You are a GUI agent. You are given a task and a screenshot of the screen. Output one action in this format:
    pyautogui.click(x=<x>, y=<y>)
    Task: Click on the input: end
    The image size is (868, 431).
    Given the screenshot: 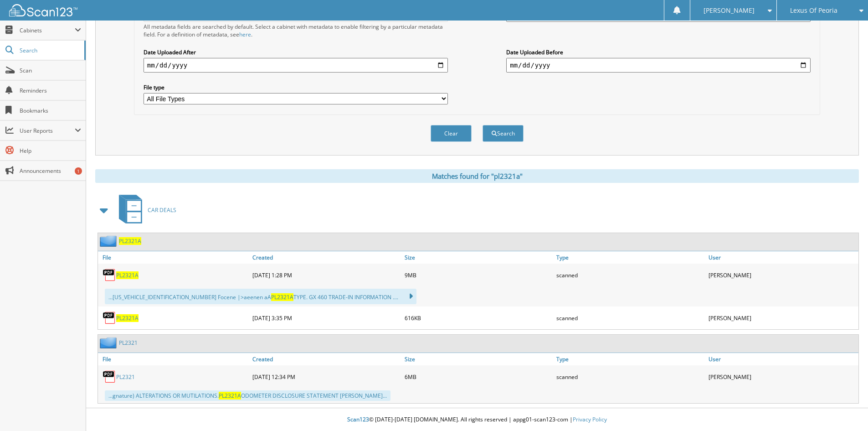 What is the action you would take?
    pyautogui.click(x=658, y=65)
    